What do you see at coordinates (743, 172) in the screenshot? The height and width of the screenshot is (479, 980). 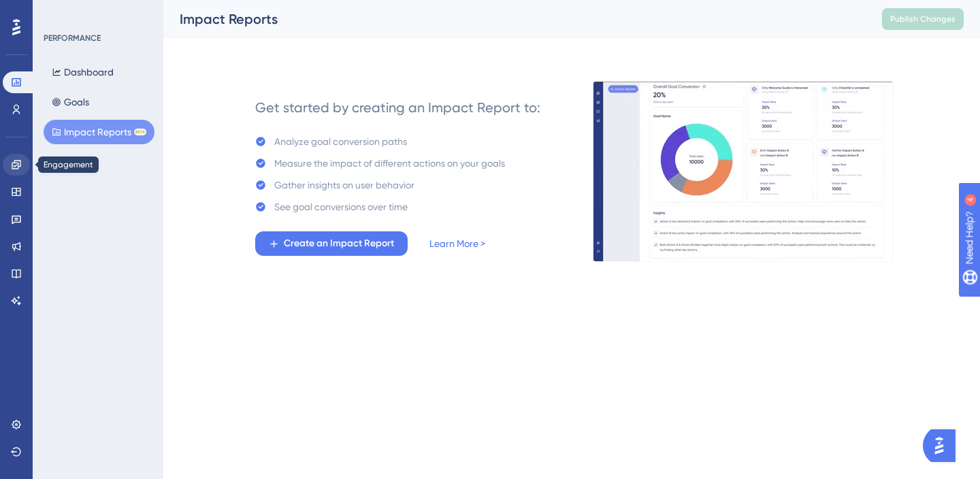 I see `img: e8cc2031152ba83cd32f6b7ecddf0002.gif` at bounding box center [743, 172].